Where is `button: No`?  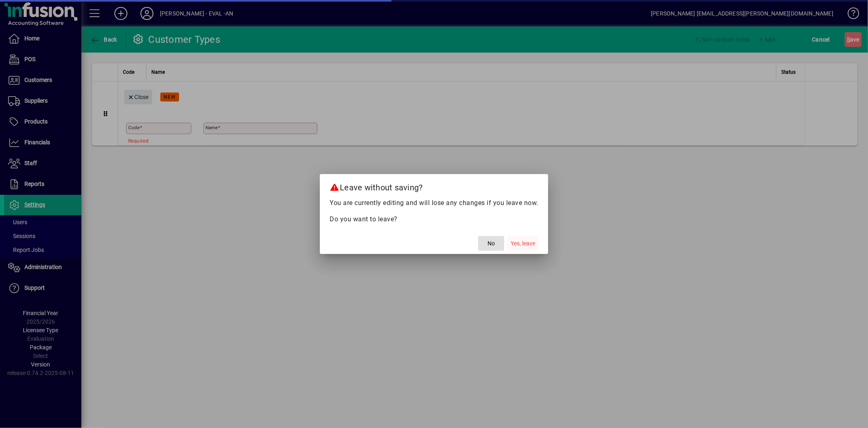
button: No is located at coordinates (491, 243).